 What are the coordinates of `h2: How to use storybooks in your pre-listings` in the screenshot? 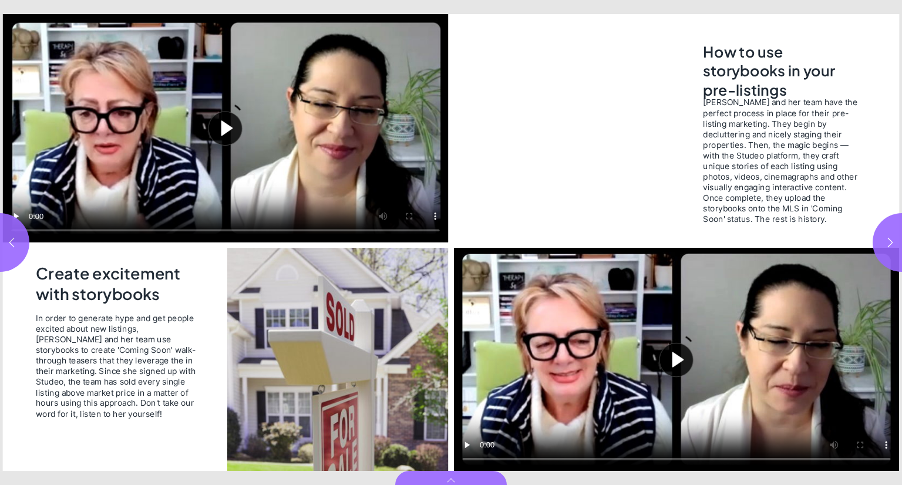 It's located at (785, 65).